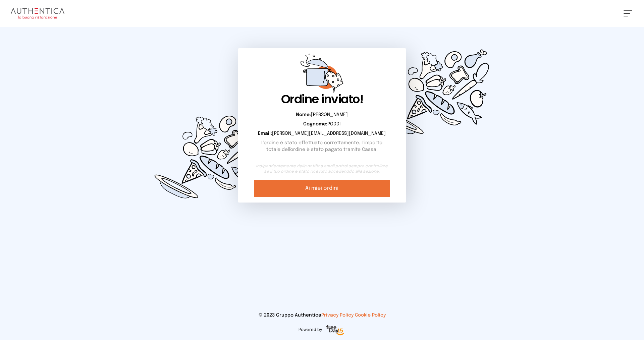 Image resolution: width=644 pixels, height=340 pixels. I want to click on span: Powered by, so click(310, 329).